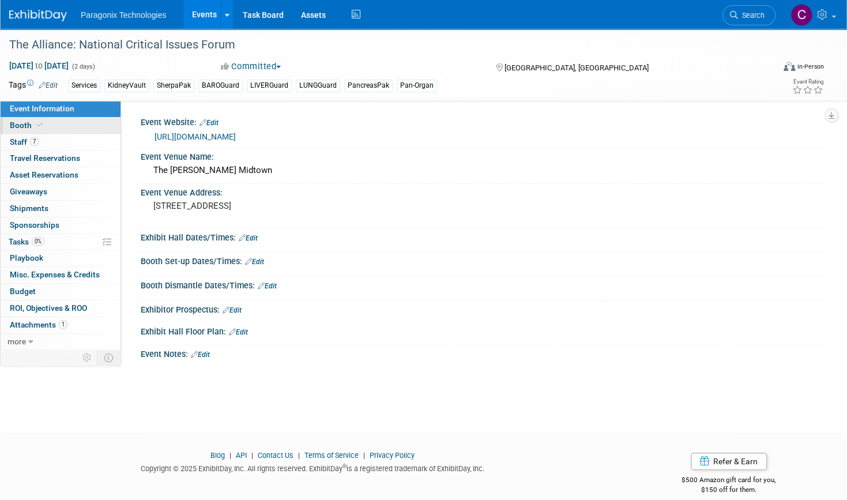 Image resolution: width=847 pixels, height=500 pixels. Describe the element at coordinates (61, 175) in the screenshot. I see `a: Asset Reservations` at that location.